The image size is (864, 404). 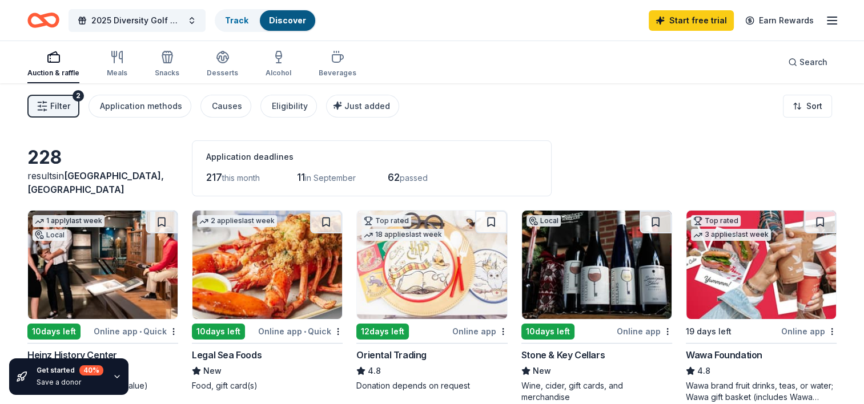 What do you see at coordinates (761, 265) in the screenshot?
I see `img: Image for Wawa Foundation` at bounding box center [761, 265].